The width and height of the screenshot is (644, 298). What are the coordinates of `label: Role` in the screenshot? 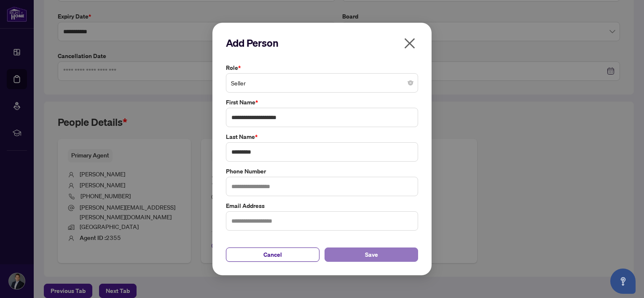 It's located at (322, 68).